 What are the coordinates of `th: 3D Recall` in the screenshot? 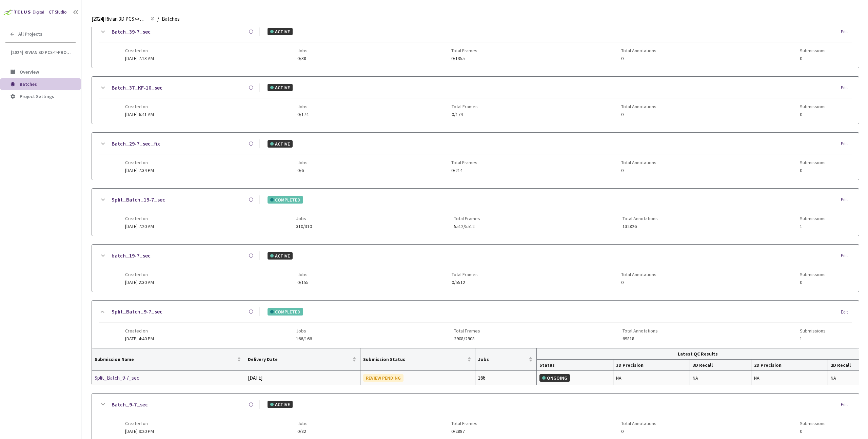 It's located at (720, 365).